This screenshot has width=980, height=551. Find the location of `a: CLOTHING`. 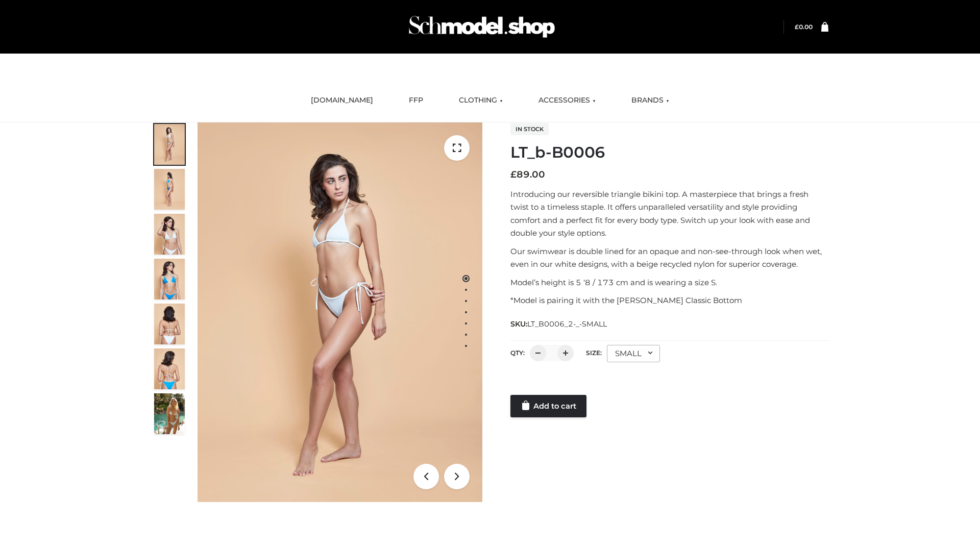

a: CLOTHING is located at coordinates (481, 100).